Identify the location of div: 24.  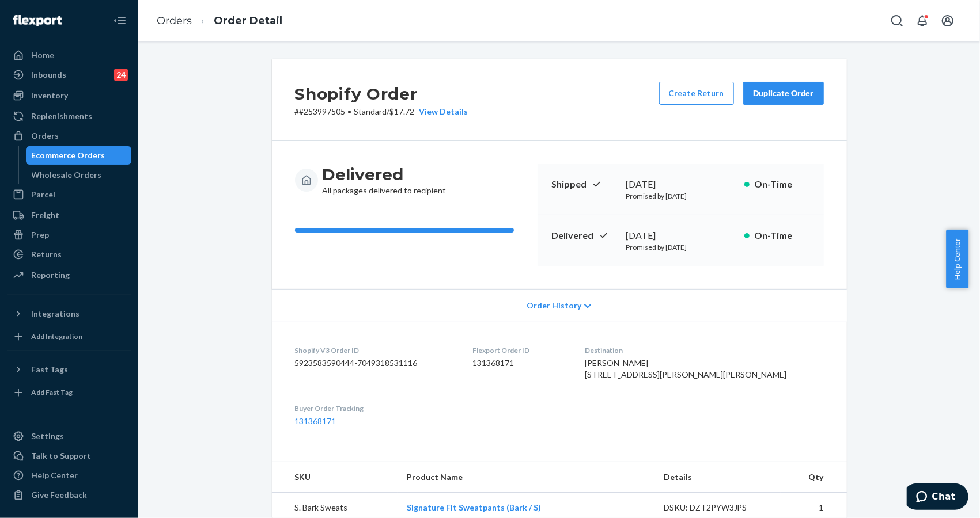
(121, 75).